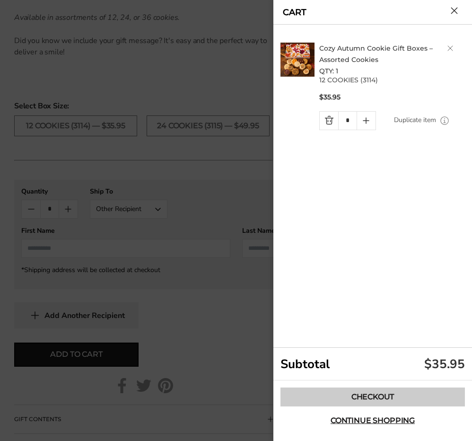 This screenshot has width=472, height=441. I want to click on span: Continue shopping, so click(373, 421).